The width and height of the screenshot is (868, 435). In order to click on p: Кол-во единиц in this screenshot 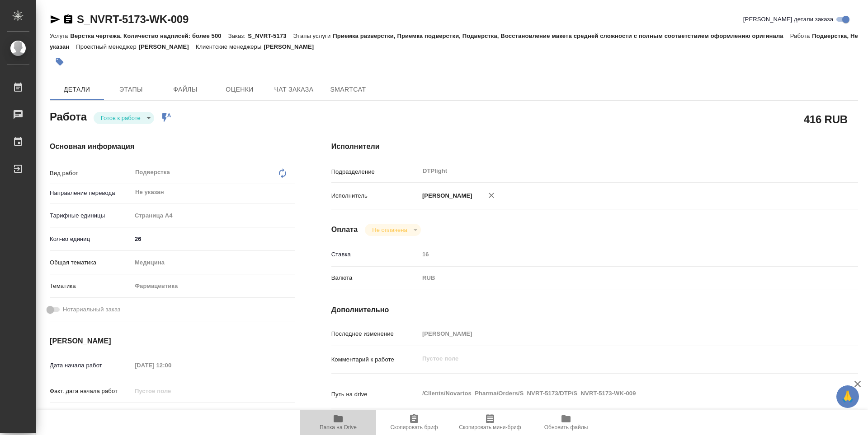, I will do `click(91, 239)`.